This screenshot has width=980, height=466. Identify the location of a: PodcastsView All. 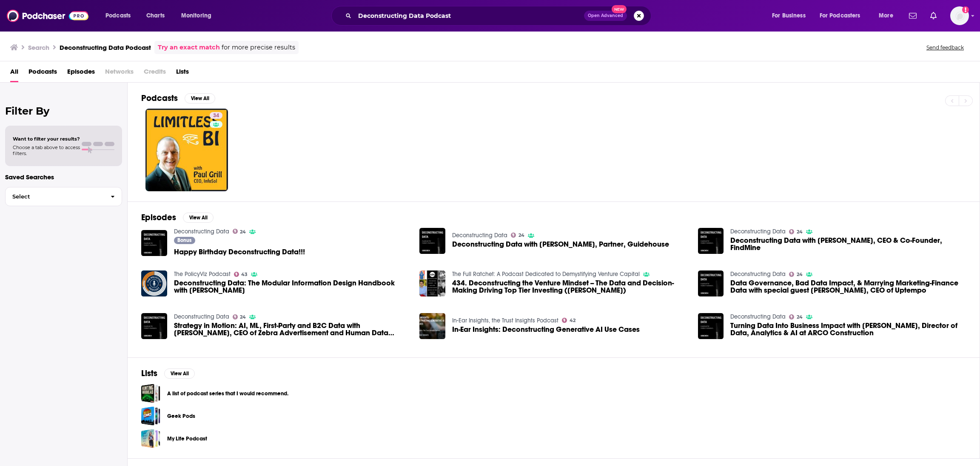
(178, 98).